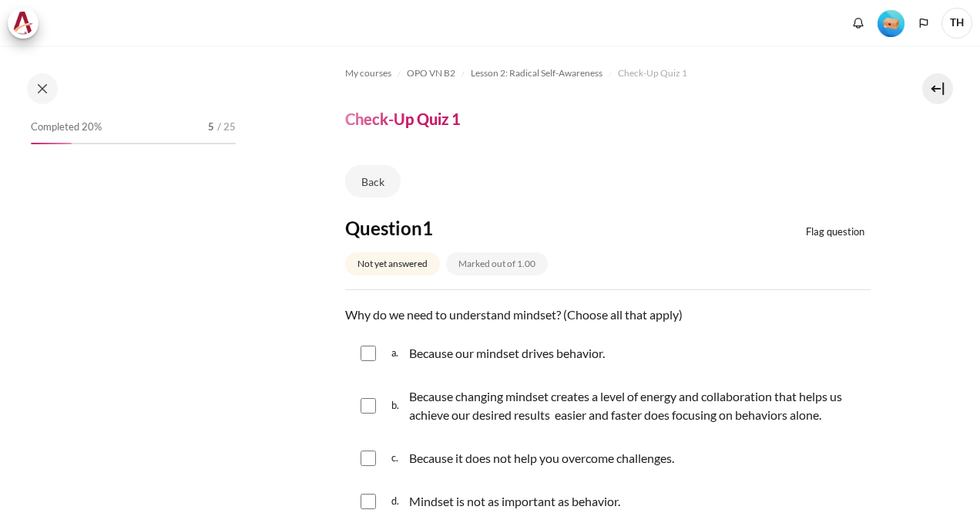  Describe the element at coordinates (27, 23) in the screenshot. I see `a: Architeck Architeck` at that location.